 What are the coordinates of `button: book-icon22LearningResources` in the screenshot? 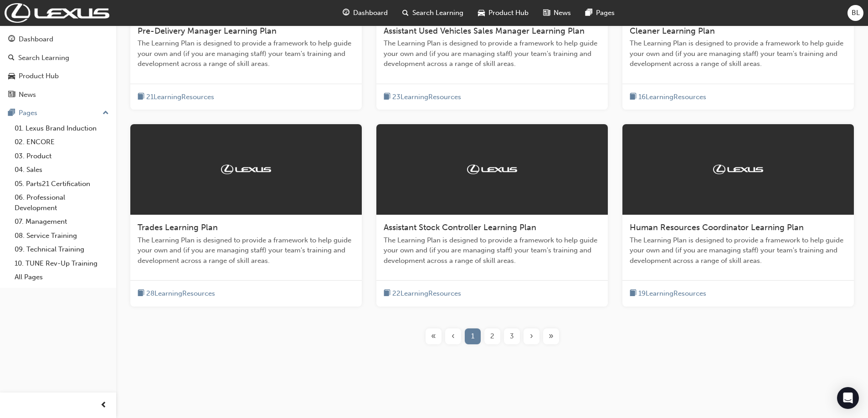 It's located at (422, 293).